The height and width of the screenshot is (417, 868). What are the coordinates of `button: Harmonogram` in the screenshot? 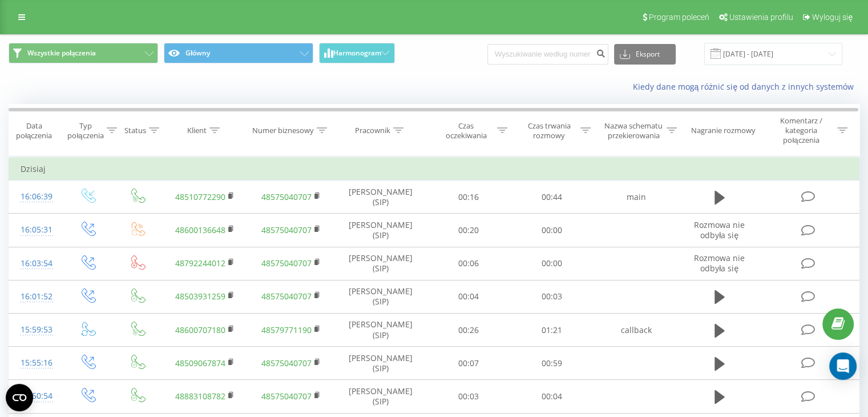 It's located at (356, 53).